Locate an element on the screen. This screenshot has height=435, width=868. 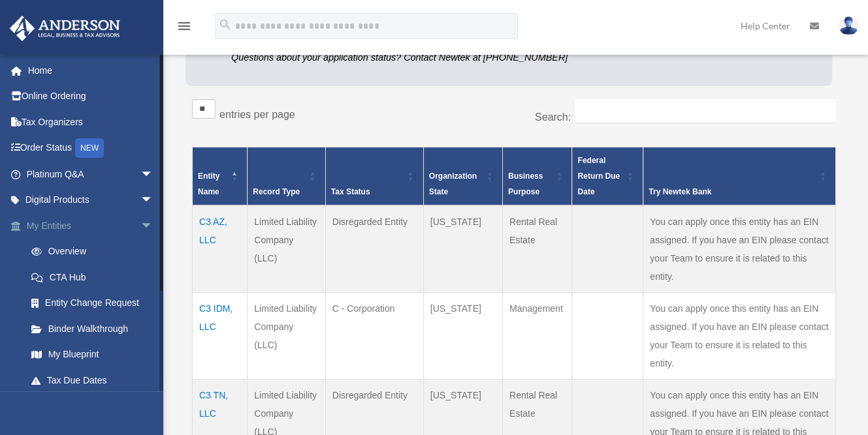
img: User Pic is located at coordinates (848, 26).